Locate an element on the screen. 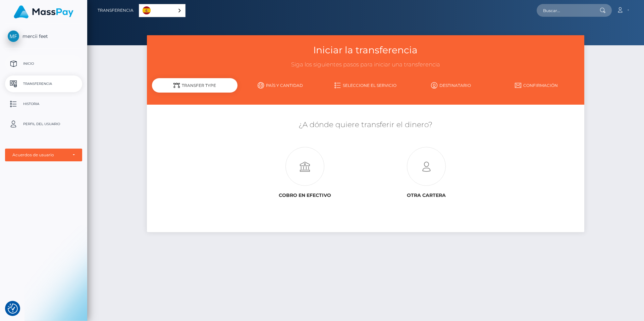  a: Español is located at coordinates (162, 10).